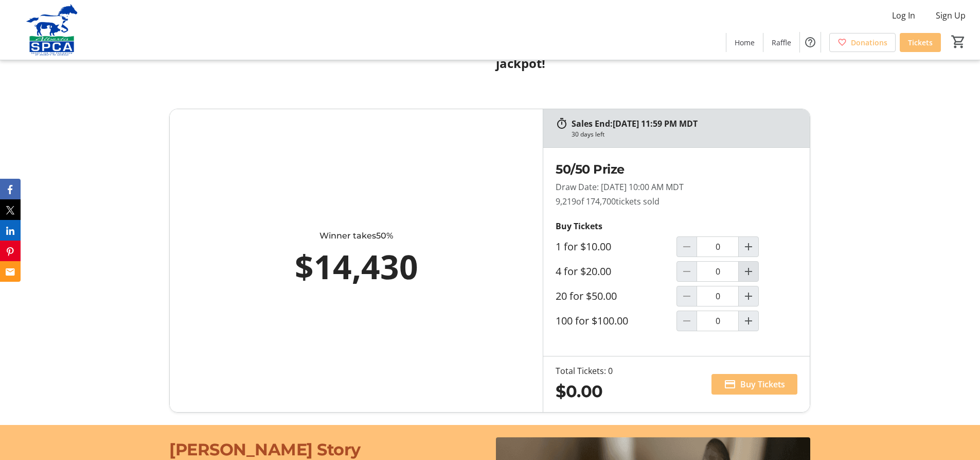  I want to click on span: Log In, so click(903, 16).